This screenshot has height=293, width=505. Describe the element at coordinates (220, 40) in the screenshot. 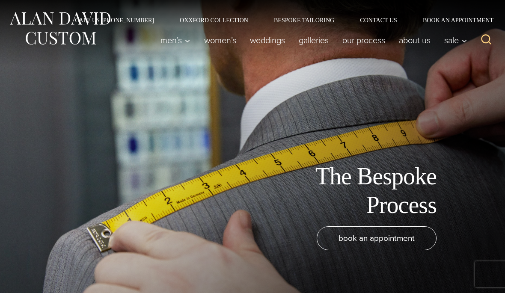

I see `a: Women’s` at that location.